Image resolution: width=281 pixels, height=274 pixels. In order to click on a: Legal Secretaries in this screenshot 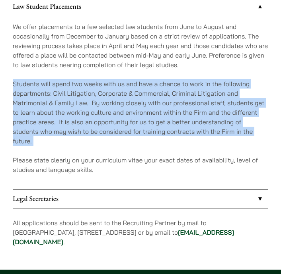, I will do `click(140, 199)`.